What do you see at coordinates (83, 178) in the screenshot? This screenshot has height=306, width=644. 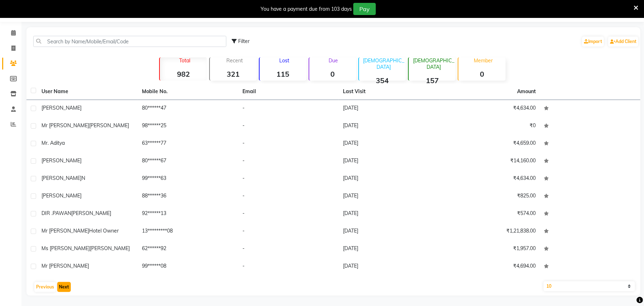 I see `span: N` at bounding box center [83, 178].